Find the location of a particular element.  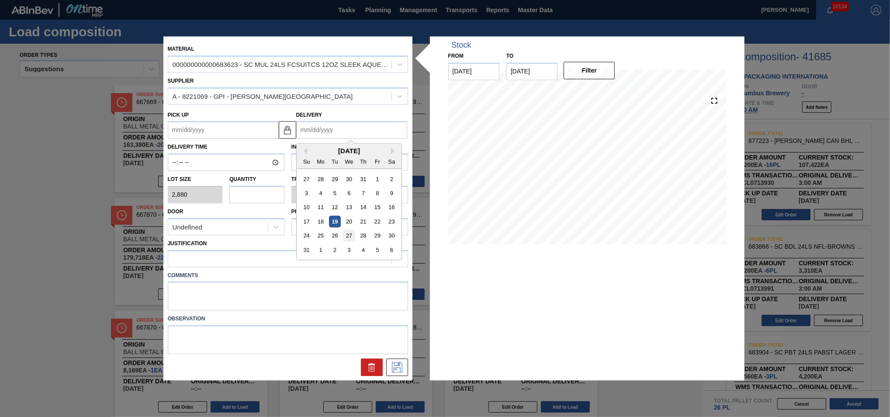

div: Choose Tuesday, August 5th, 2025 is located at coordinates (334, 193).